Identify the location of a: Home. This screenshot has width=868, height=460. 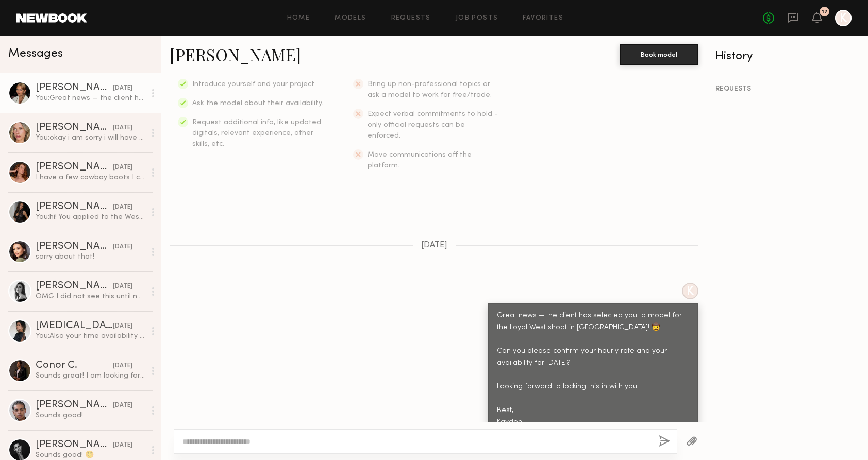
(299, 18).